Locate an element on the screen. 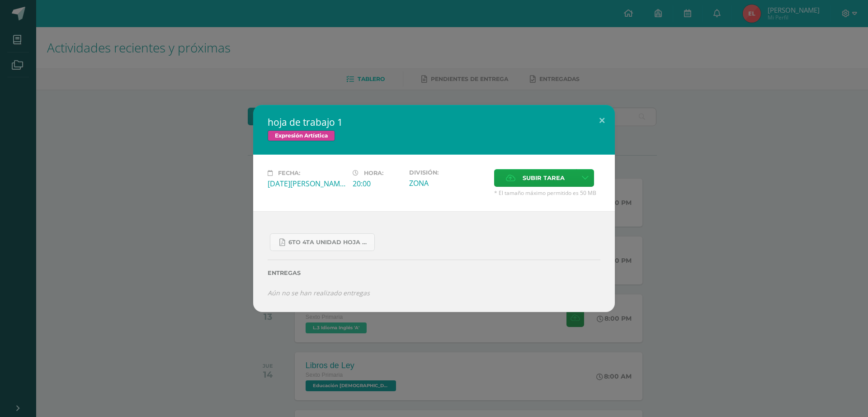 This screenshot has width=868, height=417. span: Hora: is located at coordinates (374, 173).